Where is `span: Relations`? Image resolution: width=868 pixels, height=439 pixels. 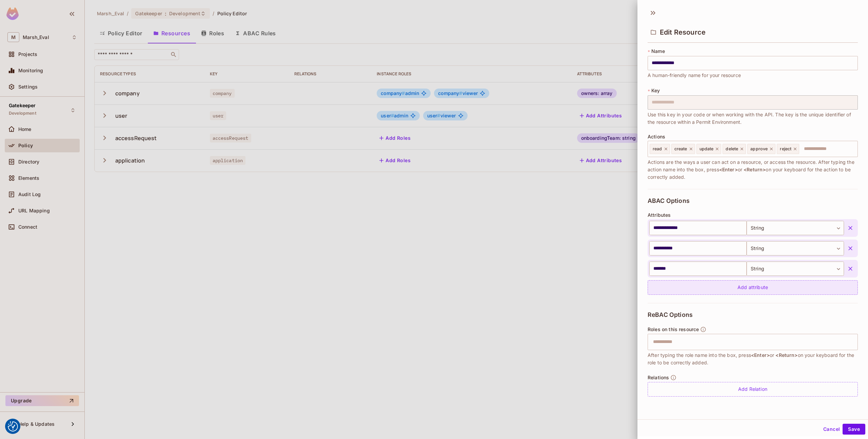
span: Relations is located at coordinates (658, 378).